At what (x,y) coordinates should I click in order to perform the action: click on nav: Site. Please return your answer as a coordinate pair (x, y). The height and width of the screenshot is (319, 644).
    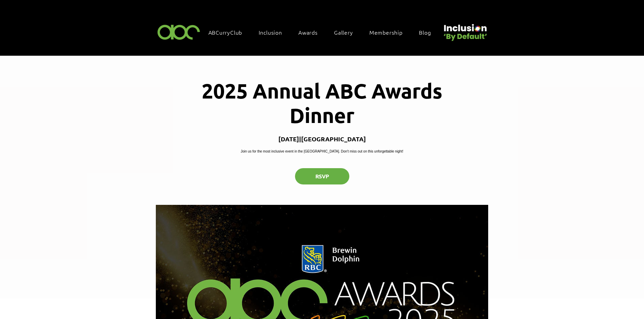
    Looking at the image, I should click on (323, 32).